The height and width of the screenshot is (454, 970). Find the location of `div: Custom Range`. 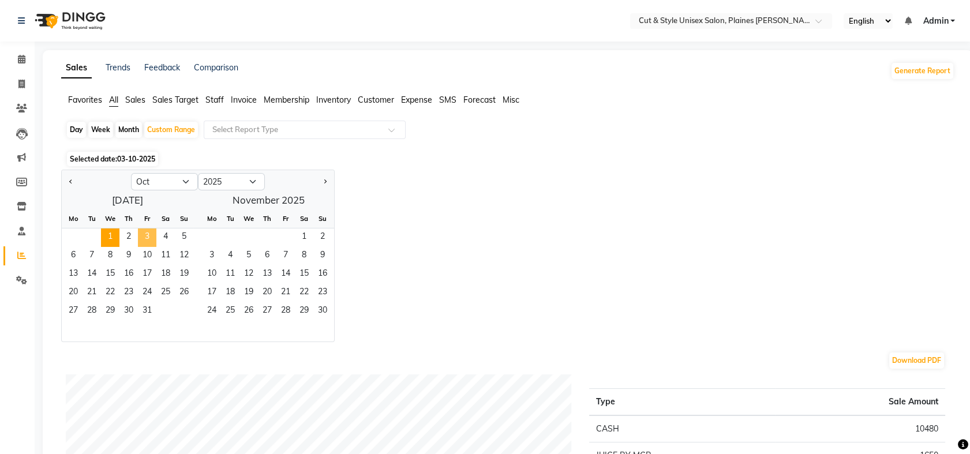

div: Custom Range is located at coordinates (171, 130).